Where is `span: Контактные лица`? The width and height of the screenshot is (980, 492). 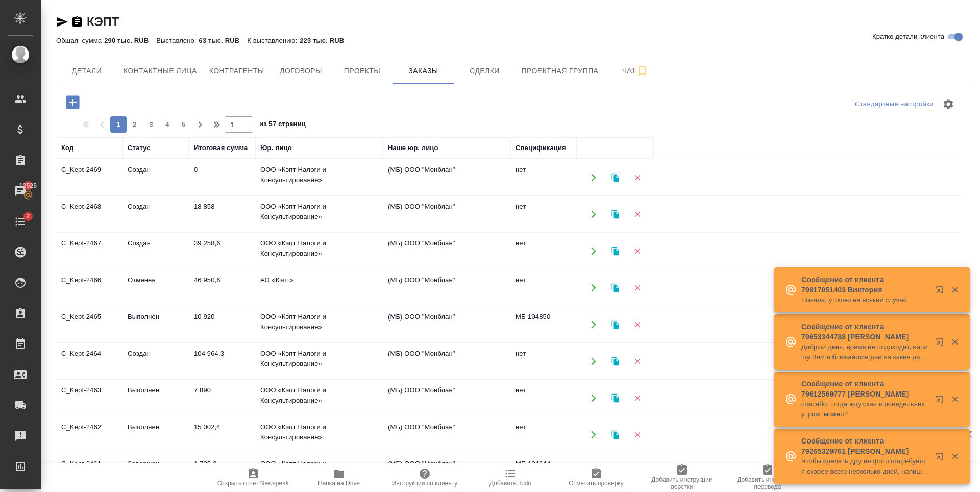 span: Контактные лица is located at coordinates (160, 71).